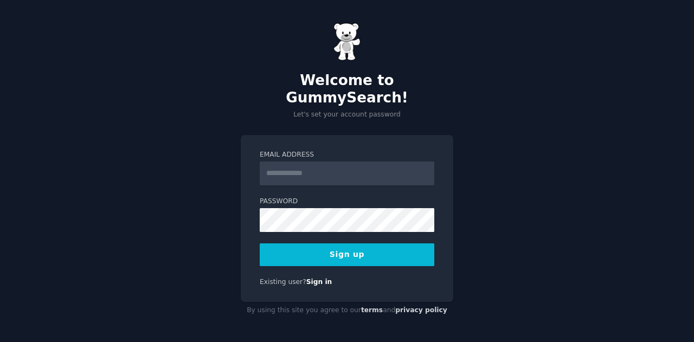 The image size is (694, 342). I want to click on label: Password, so click(347, 202).